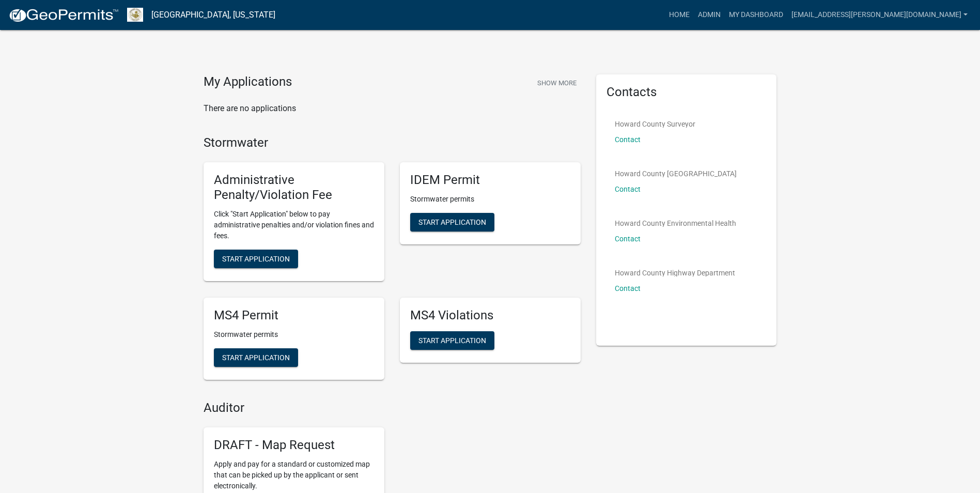 The height and width of the screenshot is (493, 980). Describe the element at coordinates (392, 143) in the screenshot. I see `h4: Stormwater` at that location.